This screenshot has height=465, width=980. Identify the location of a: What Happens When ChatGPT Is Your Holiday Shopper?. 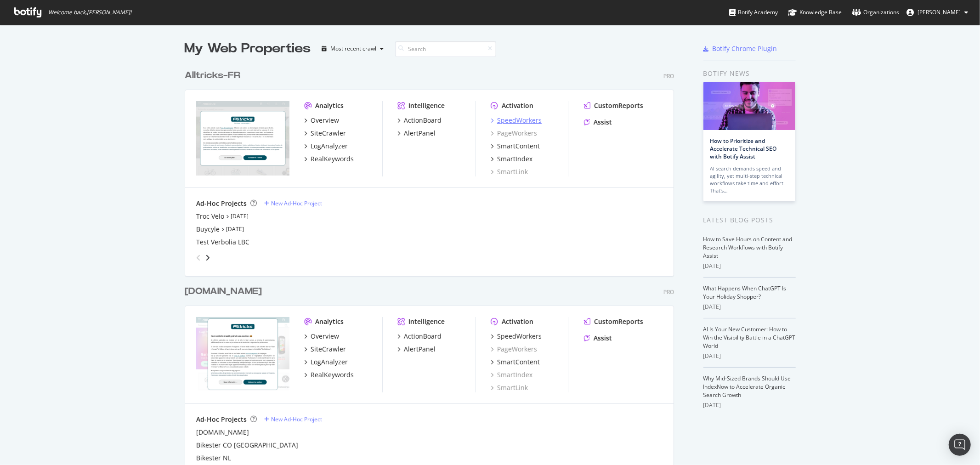
(745, 292).